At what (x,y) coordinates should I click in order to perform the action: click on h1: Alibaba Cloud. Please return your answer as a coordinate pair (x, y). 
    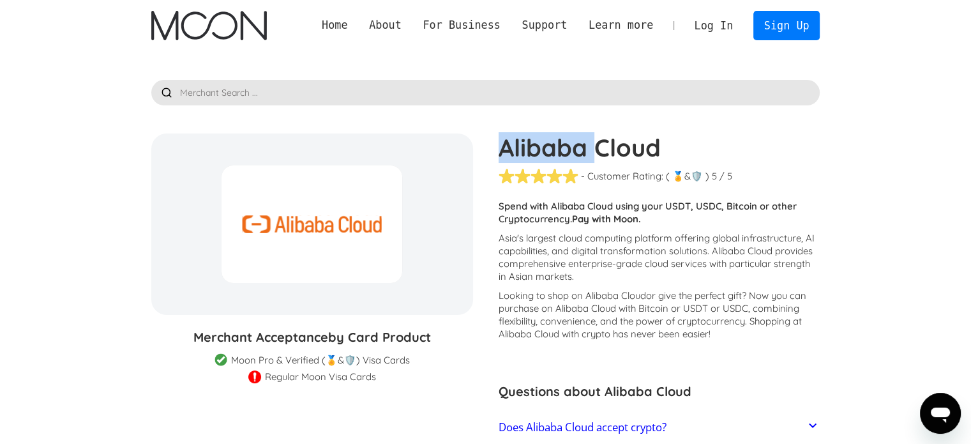
    Looking at the image, I should click on (659, 147).